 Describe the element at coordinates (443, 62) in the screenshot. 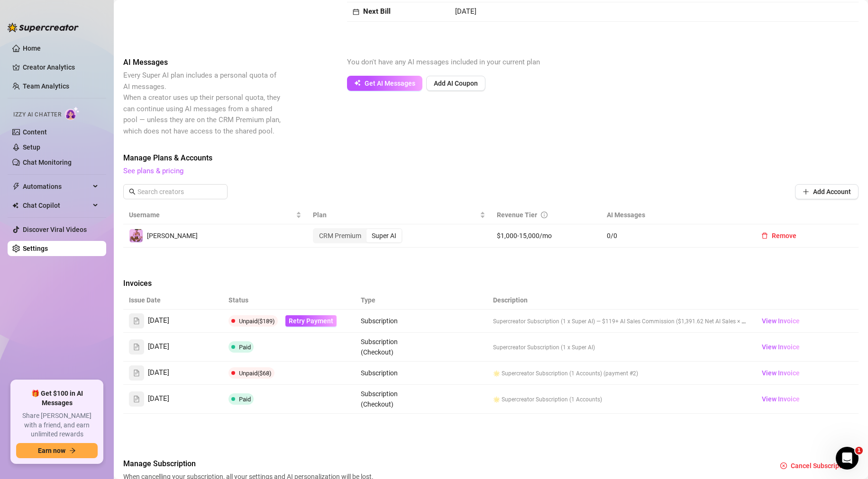

I see `span: You don't have any AI messages included in your current plan` at that location.